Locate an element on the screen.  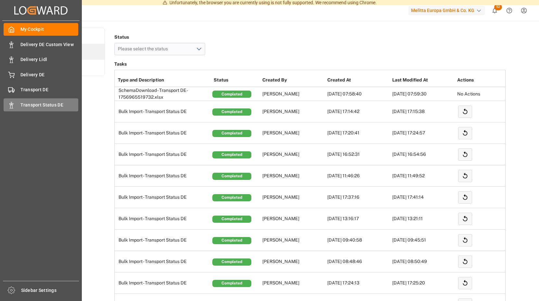
a: Delivery Lidl is located at coordinates (41, 59).